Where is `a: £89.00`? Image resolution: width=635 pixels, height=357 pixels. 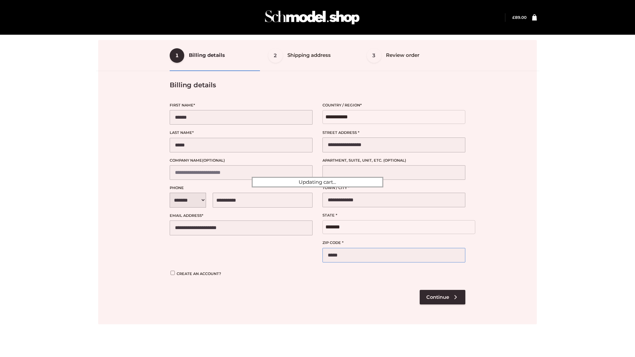 a: £89.00 is located at coordinates (519, 17).